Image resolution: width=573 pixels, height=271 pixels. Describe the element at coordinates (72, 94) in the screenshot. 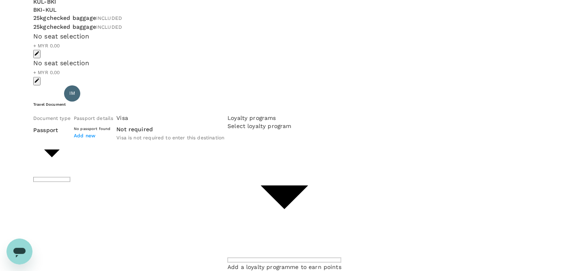

I see `span: IM` at that location.